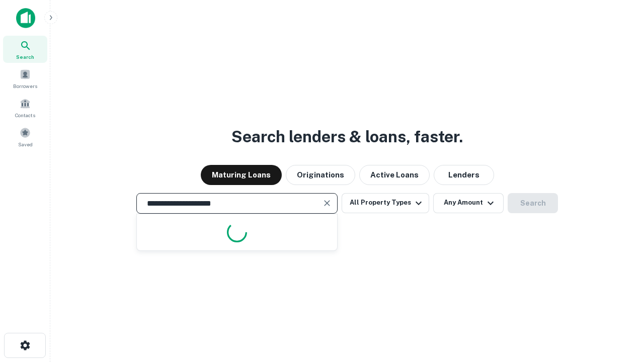 This screenshot has width=644, height=362. What do you see at coordinates (347, 137) in the screenshot?
I see `h3: Search lenders & loans, faster.` at bounding box center [347, 137].